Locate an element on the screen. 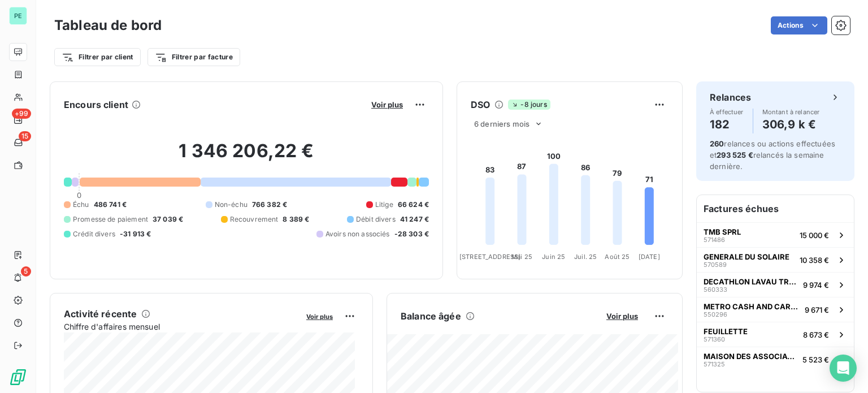  span: À effectuer is located at coordinates (726, 112).